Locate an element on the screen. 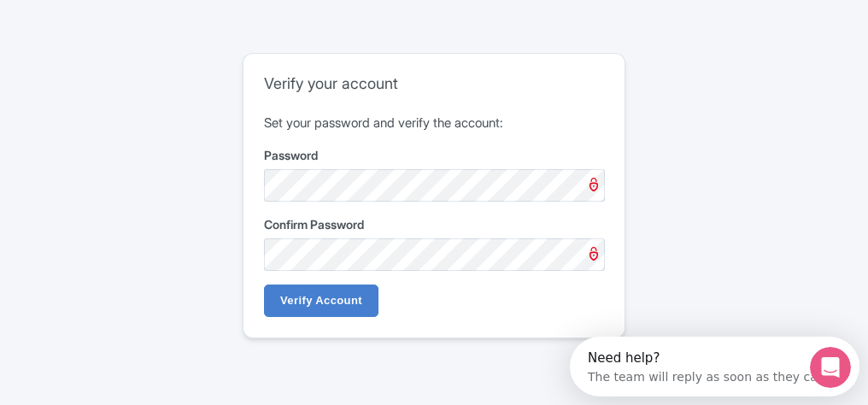  input: Verify Account is located at coordinates (321, 301).